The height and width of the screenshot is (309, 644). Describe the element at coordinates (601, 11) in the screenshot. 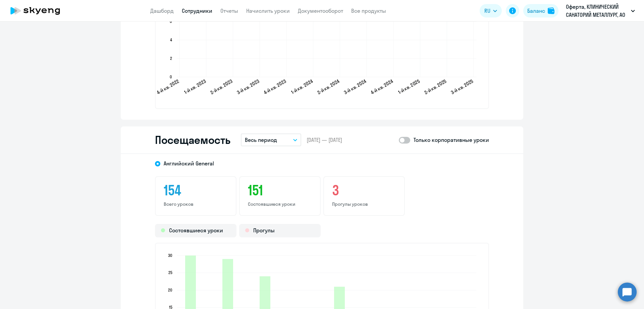

I see `button: Оферта, КЛИНИЧЕСКИЙ САНАТОРИЙ МЕТАЛЛУРГ, АО` at that location.